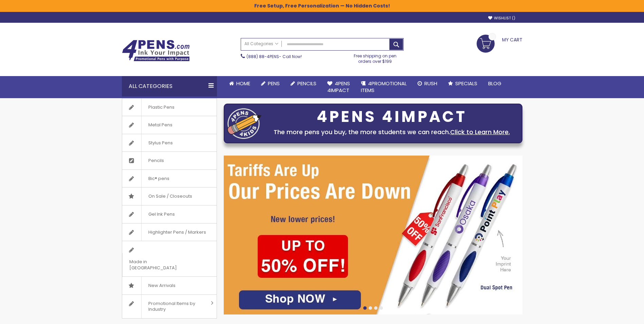 This screenshot has height=324, width=644. What do you see at coordinates (175, 306) in the screenshot?
I see `span: Promotional Items by Industry` at bounding box center [175, 306].